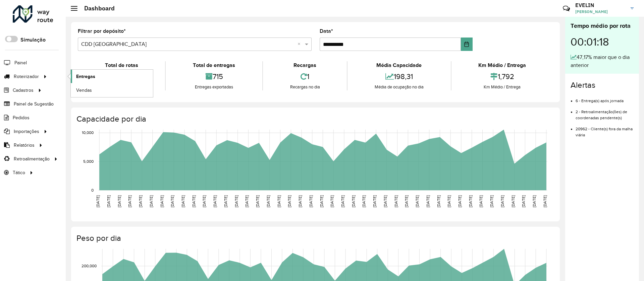 Image resolution: width=644 pixels, height=281 pixels. Describe the element at coordinates (566, 9) in the screenshot. I see `a: Contato Rápido` at that location.